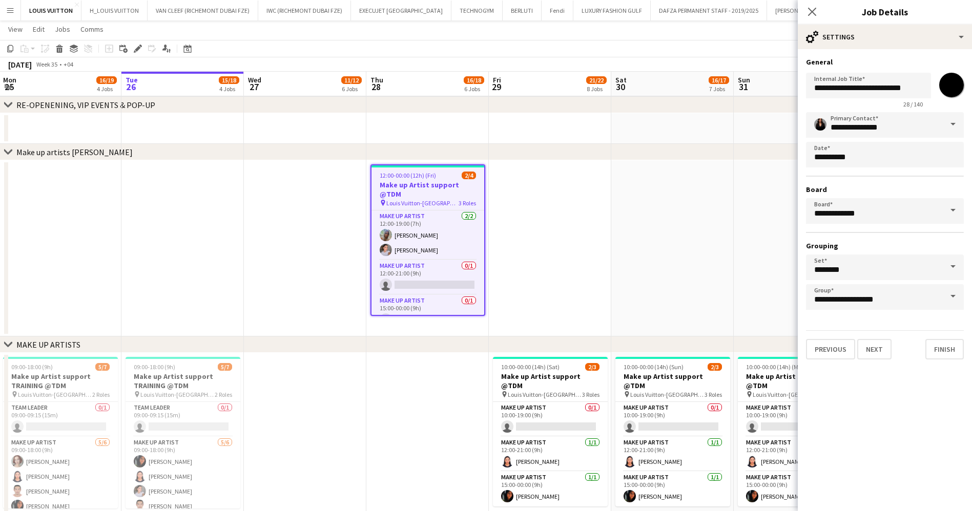  Describe the element at coordinates (477, 10) in the screenshot. I see `button: TECHNOGYM` at that location.